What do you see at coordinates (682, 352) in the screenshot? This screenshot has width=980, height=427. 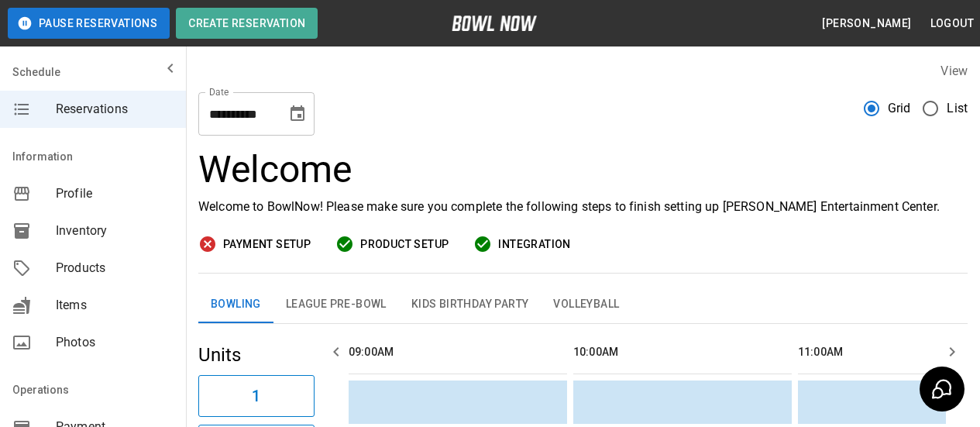 I see `th: 10:00AM` at bounding box center [682, 352].